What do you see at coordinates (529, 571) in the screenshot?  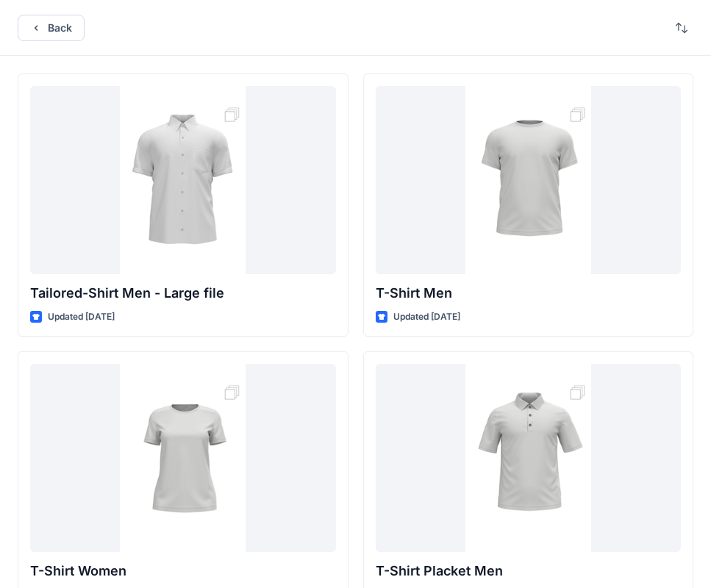 I see `p: T-Shirt Placket Men` at bounding box center [529, 571].